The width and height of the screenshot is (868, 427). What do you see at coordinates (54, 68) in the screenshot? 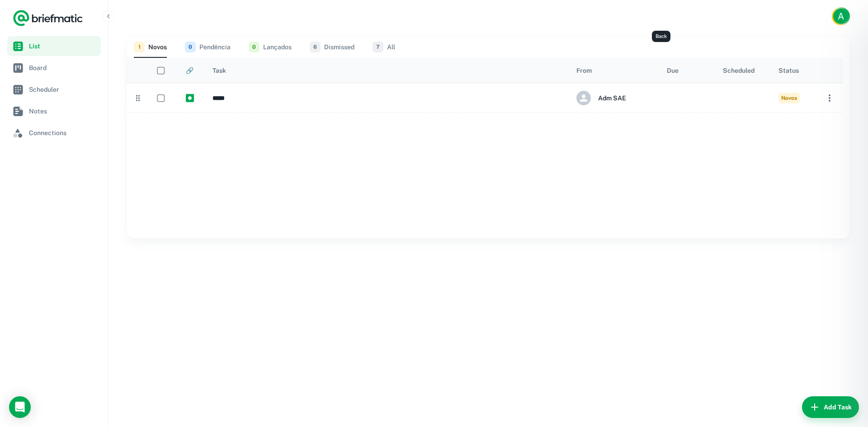
I see `a: Board` at bounding box center [54, 68].